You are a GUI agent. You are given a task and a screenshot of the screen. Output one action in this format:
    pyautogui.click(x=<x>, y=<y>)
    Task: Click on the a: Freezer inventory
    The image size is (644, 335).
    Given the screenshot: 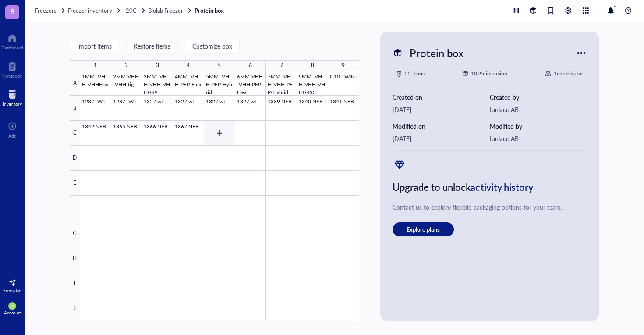 What is the action you would take?
    pyautogui.click(x=95, y=11)
    